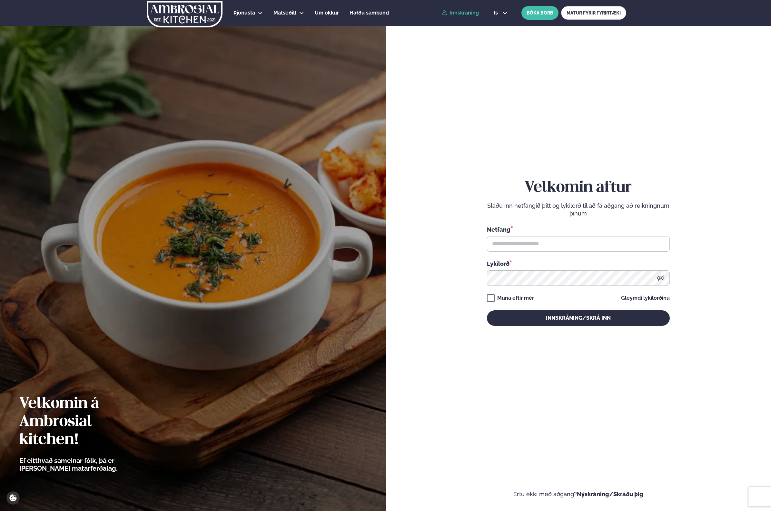 The width and height of the screenshot is (771, 511). I want to click on img: logo, so click(184, 14).